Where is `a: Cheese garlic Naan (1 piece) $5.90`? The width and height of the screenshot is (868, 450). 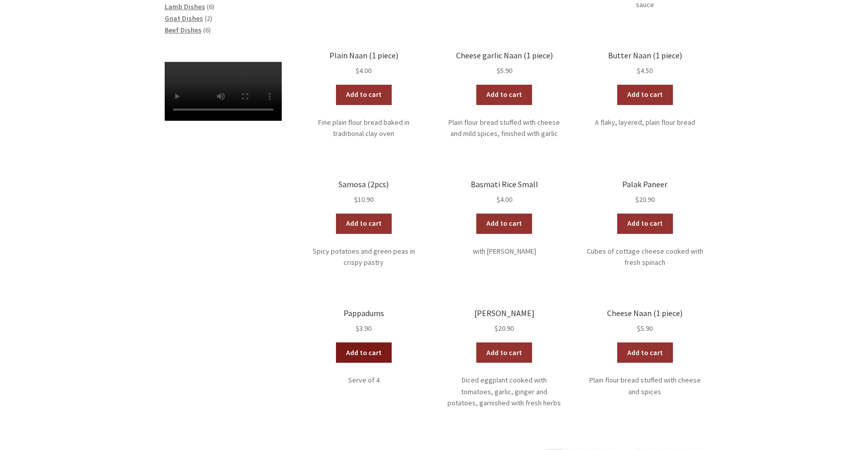 a: Cheese garlic Naan (1 piece) $5.90 is located at coordinates (504, 63).